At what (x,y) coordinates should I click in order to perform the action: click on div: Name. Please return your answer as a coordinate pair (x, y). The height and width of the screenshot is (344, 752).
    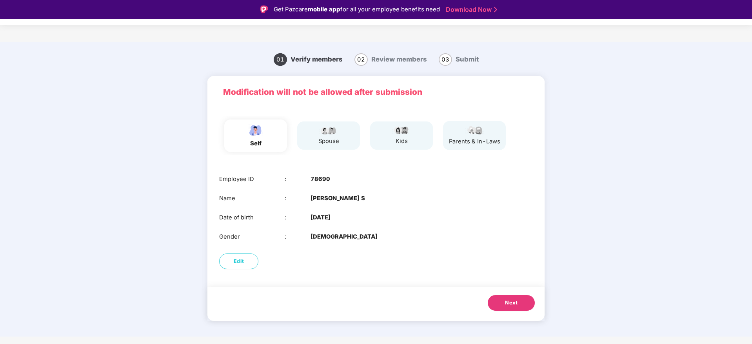
    Looking at the image, I should click on (252, 198).